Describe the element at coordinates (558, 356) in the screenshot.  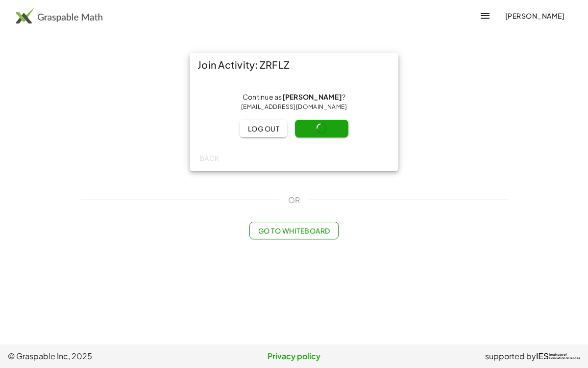
I see `a: IESInstitute ofEducation Sciences` at that location.